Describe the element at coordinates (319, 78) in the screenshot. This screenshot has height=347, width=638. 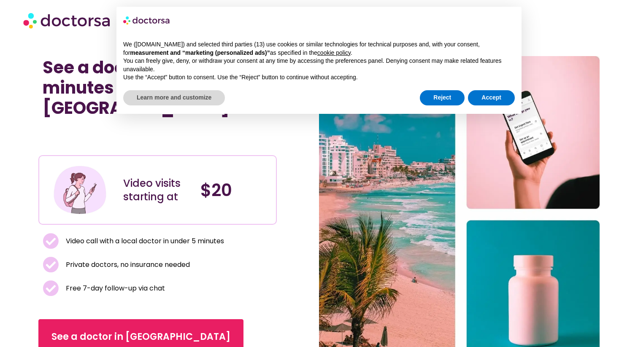
I see `p: Use the “Accept” button to consent. Use the “Reject” button to continue without accepting.` at that location.